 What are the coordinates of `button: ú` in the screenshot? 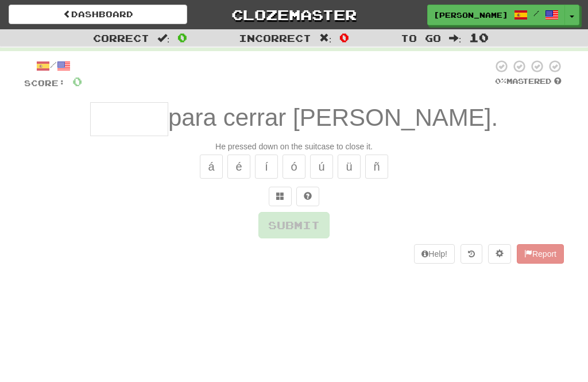 It's located at (322, 166).